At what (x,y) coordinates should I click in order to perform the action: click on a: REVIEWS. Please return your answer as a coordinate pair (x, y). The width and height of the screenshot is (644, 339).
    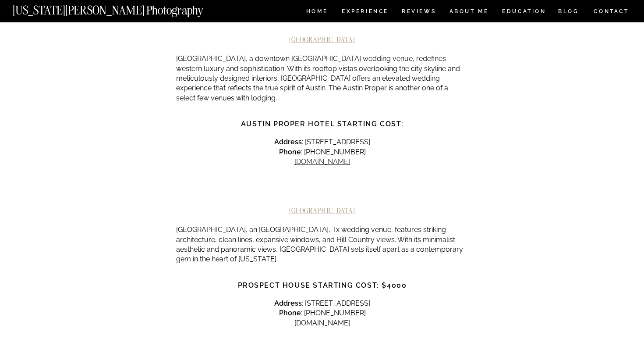
    Looking at the image, I should click on (418, 12).